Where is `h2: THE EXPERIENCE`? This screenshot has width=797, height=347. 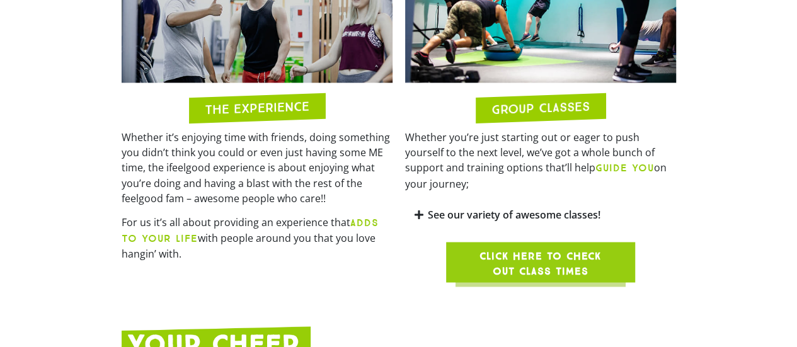
h2: THE EXPERIENCE is located at coordinates (257, 108).